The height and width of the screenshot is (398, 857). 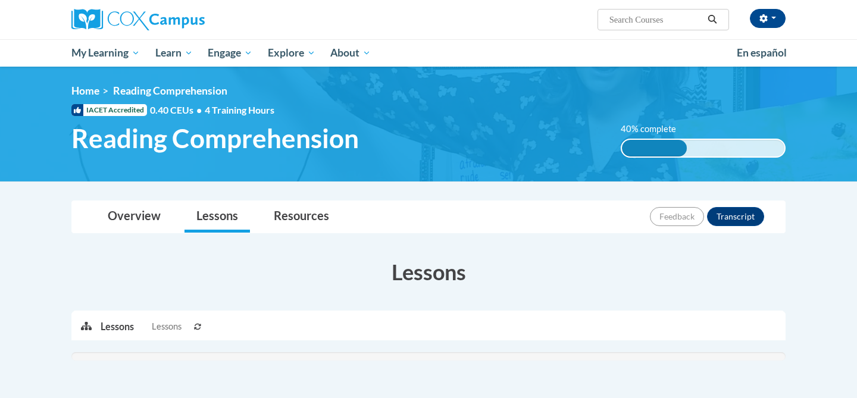 What do you see at coordinates (292, 53) in the screenshot?
I see `span: Explore` at bounding box center [292, 53].